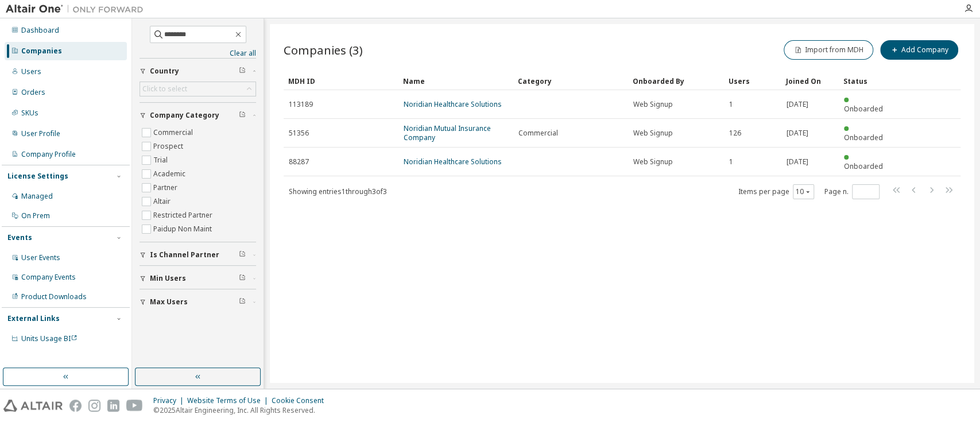 This screenshot has width=980, height=422. I want to click on div: User Profile, so click(40, 134).